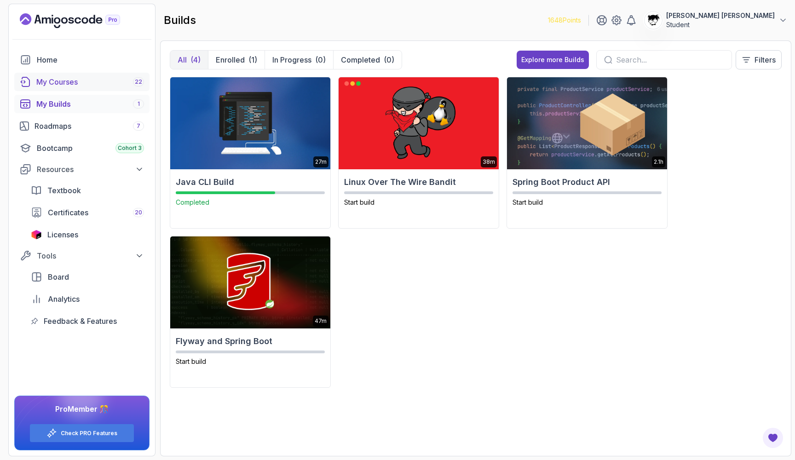 Image resolution: width=795 pixels, height=460 pixels. I want to click on button: Completed(0), so click(367, 60).